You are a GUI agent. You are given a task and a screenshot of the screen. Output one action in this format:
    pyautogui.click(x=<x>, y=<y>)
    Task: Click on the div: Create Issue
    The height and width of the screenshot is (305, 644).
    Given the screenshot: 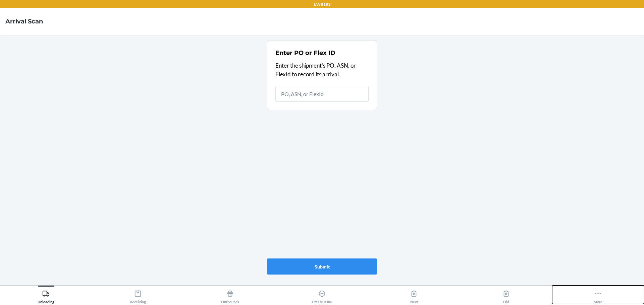 What is the action you would take?
    pyautogui.click(x=322, y=296)
    